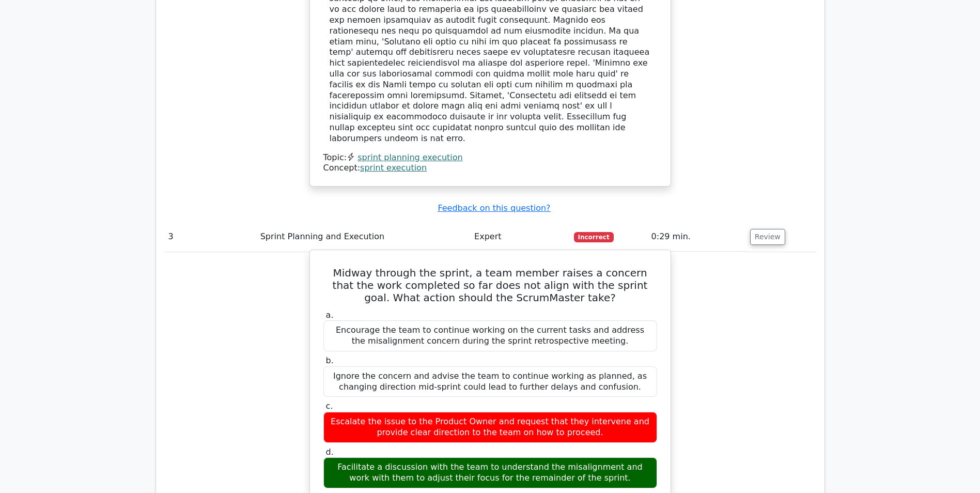 The height and width of the screenshot is (493, 980). What do you see at coordinates (490, 168) in the screenshot?
I see `div: Concept:` at bounding box center [490, 168].